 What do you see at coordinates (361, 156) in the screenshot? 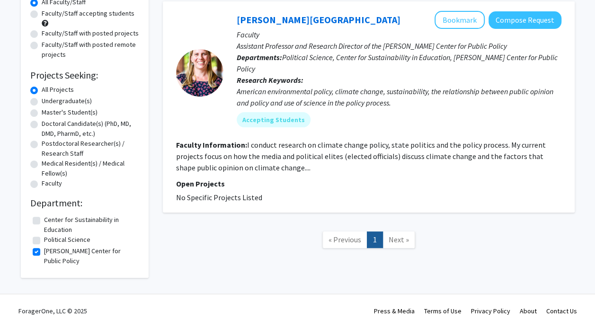
I see `fg-read-more: I conduct research on climate change policy, state politics and the policy process. My current pr...` at bounding box center [361, 156].